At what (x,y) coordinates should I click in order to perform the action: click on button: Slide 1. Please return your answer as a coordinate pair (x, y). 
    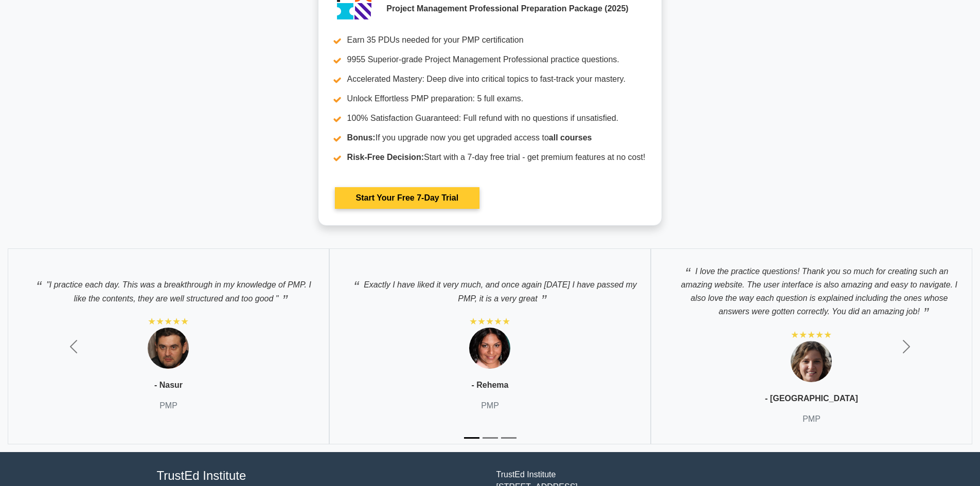
    Looking at the image, I should click on (471, 438).